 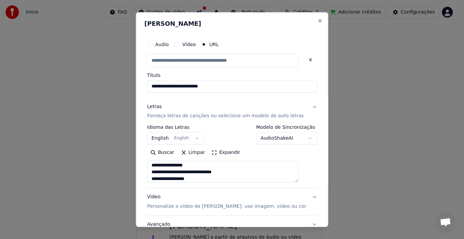 What do you see at coordinates (214, 44) in the screenshot?
I see `label: URL` at bounding box center [214, 44].